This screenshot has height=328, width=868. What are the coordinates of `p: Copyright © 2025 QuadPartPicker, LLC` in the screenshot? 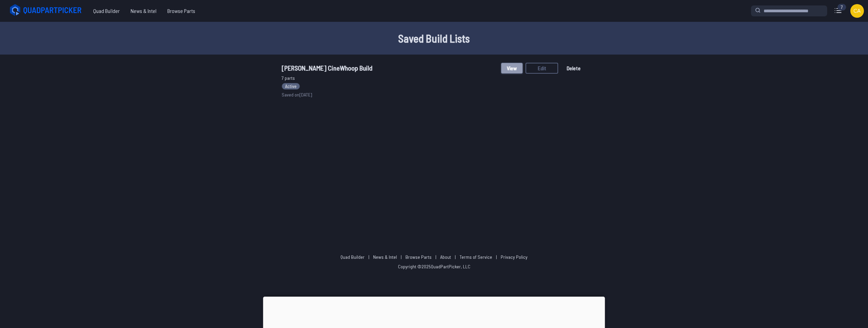 It's located at (434, 266).